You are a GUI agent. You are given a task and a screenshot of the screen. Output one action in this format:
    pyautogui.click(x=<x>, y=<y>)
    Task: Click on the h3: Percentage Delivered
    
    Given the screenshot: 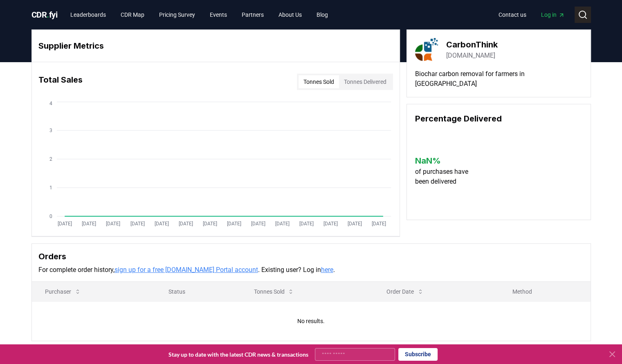 What is the action you would take?
    pyautogui.click(x=498, y=119)
    